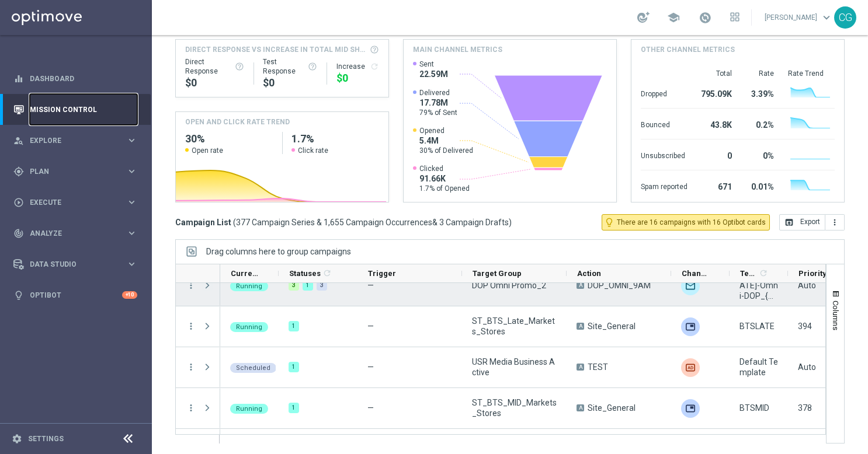  I want to click on div: equalizer Dashboard, so click(75, 78).